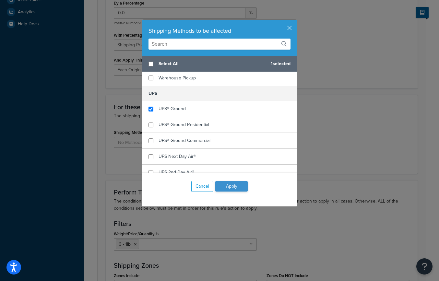 This screenshot has height=281, width=439. What do you see at coordinates (177, 78) in the screenshot?
I see `span: Warehouse Pickup` at bounding box center [177, 78].